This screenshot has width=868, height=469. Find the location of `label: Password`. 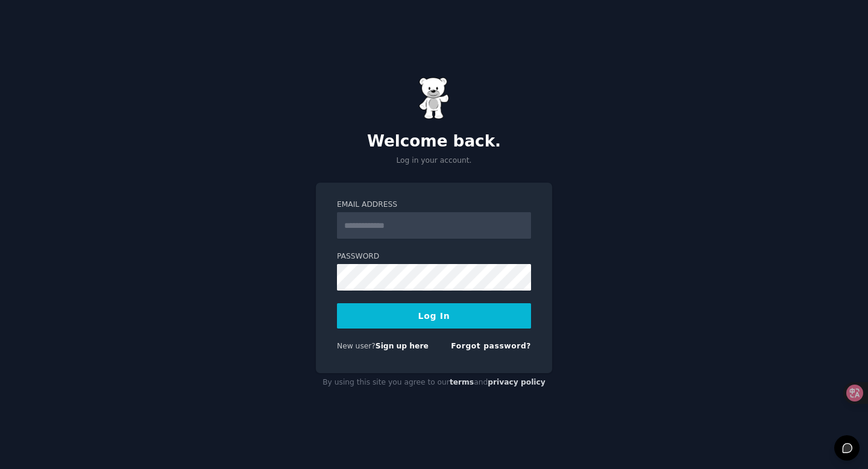

label: Password is located at coordinates (434, 257).